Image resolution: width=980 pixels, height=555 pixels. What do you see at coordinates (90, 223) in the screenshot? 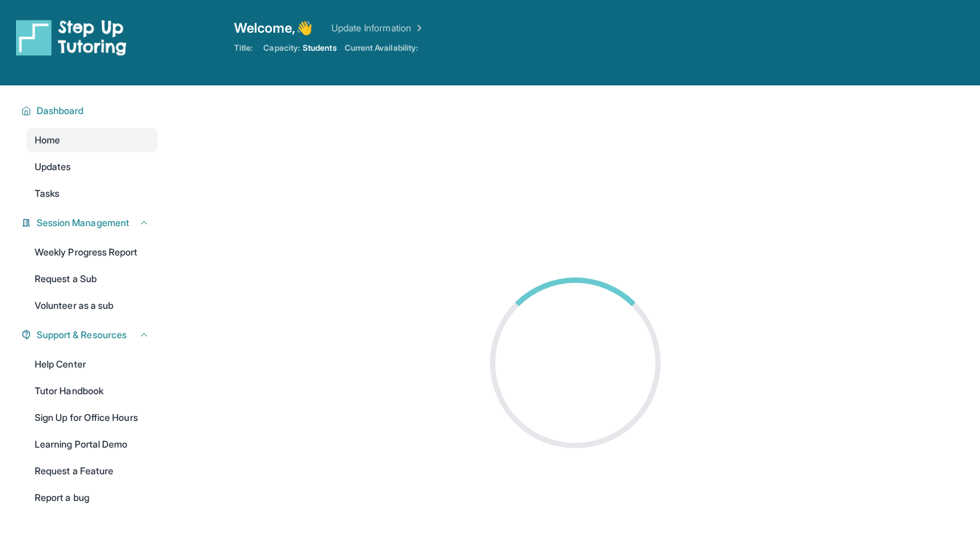
I see `button: Session Management` at bounding box center [90, 223].